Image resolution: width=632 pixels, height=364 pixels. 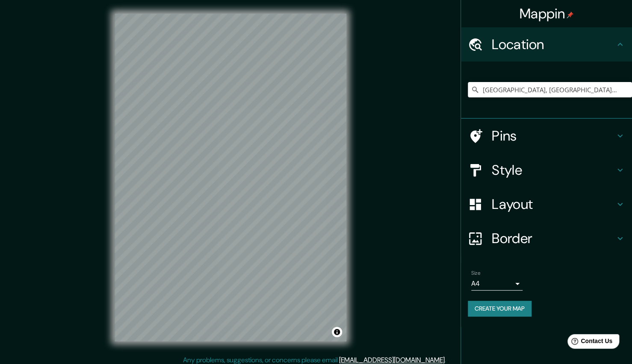 I want to click on canvas: Map, so click(x=230, y=177).